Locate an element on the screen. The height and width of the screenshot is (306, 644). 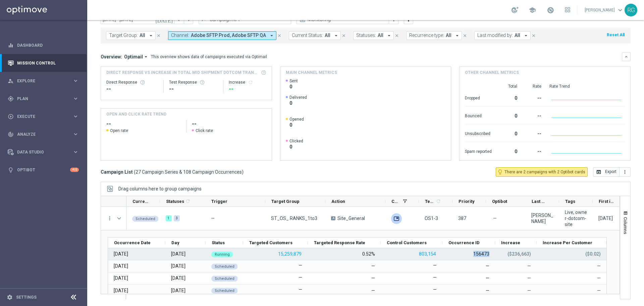
h3: Overview: is located at coordinates (112, 57).